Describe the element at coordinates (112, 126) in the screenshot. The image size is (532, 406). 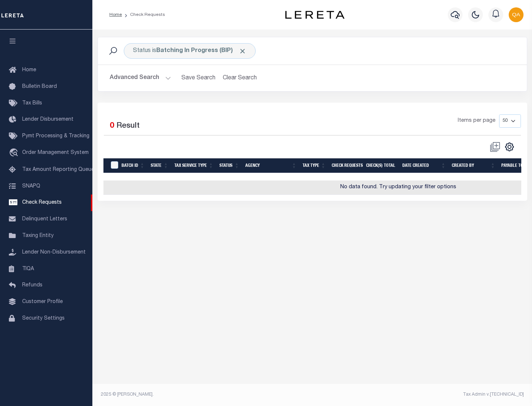
I see `span: 0` at that location.